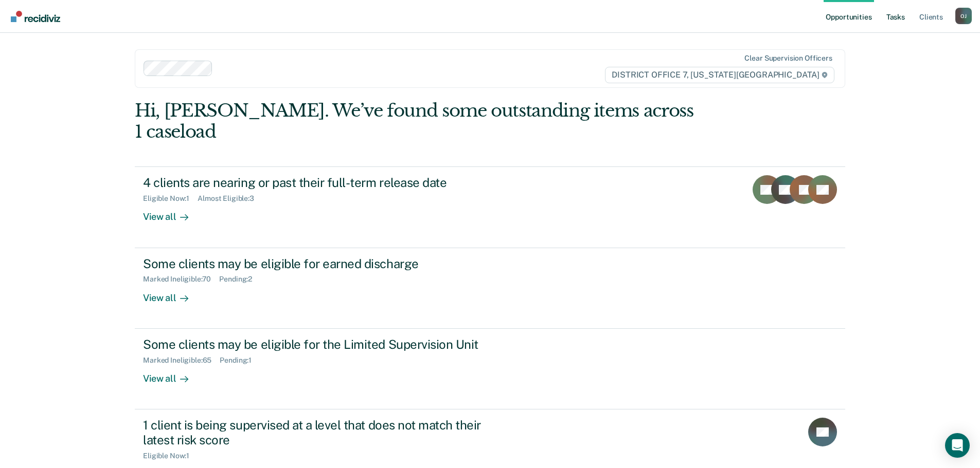  Describe the element at coordinates (230, 198) in the screenshot. I see `div: Almost Eligible : 3` at that location.